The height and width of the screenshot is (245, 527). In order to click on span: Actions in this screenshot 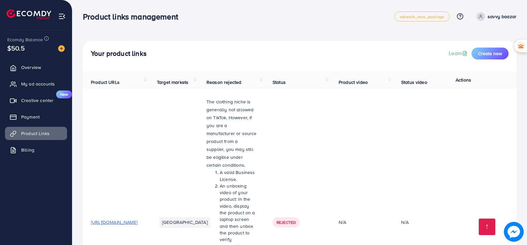, I will do `click(464, 80)`.